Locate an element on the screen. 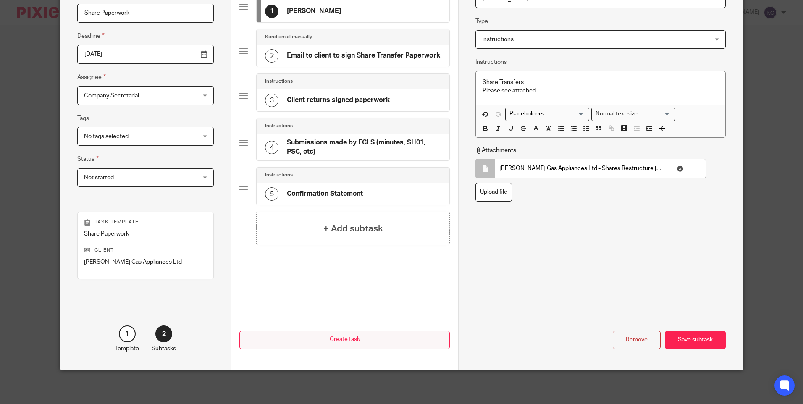  label: Upload file is located at coordinates (493, 192).